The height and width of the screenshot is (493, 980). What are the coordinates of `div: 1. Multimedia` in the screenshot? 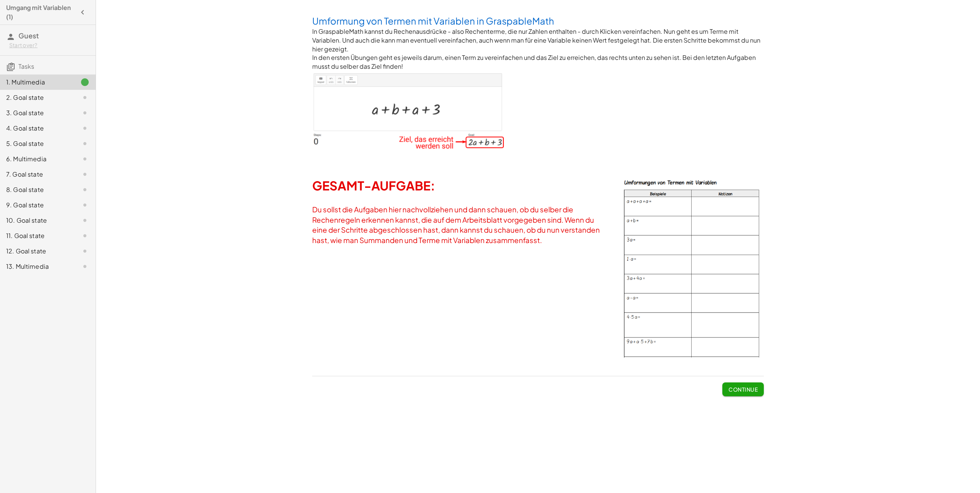 It's located at (37, 82).